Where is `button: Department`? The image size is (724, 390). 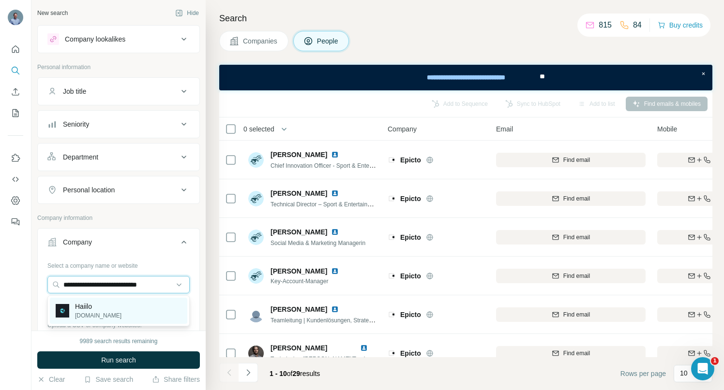 button: Department is located at coordinates (119, 157).